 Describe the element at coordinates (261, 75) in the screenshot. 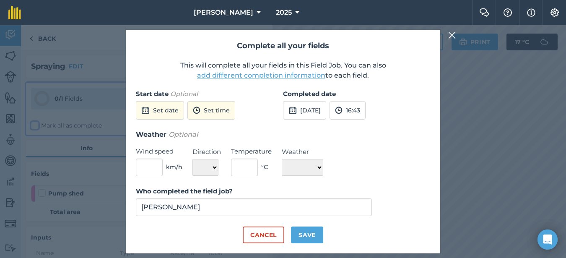

I see `button: add different completion information` at that location.